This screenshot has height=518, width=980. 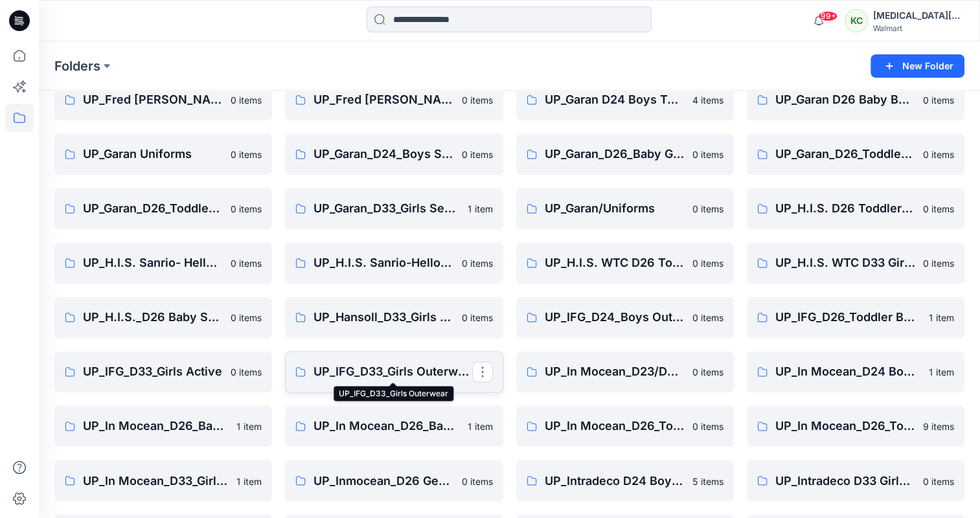 What do you see at coordinates (856, 154) in the screenshot?
I see `a: UP_Garan_D26_Toddler Boy_Seasonal0 items` at bounding box center [856, 154].